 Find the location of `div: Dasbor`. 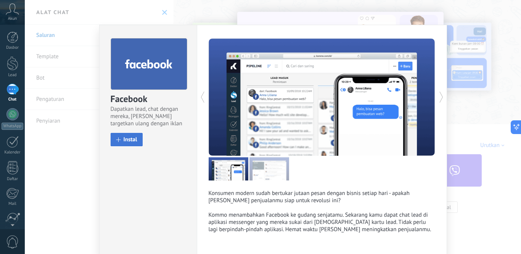

div: Dasbor is located at coordinates (13, 48).